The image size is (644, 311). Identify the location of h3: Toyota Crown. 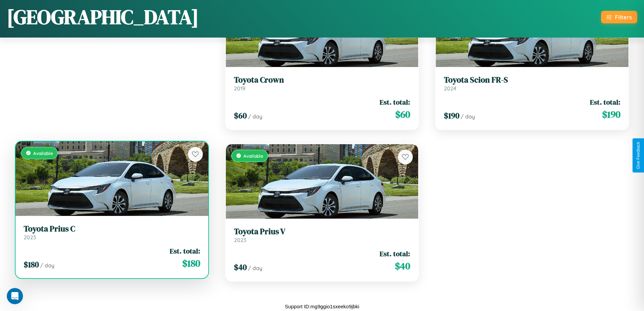
(322, 80).